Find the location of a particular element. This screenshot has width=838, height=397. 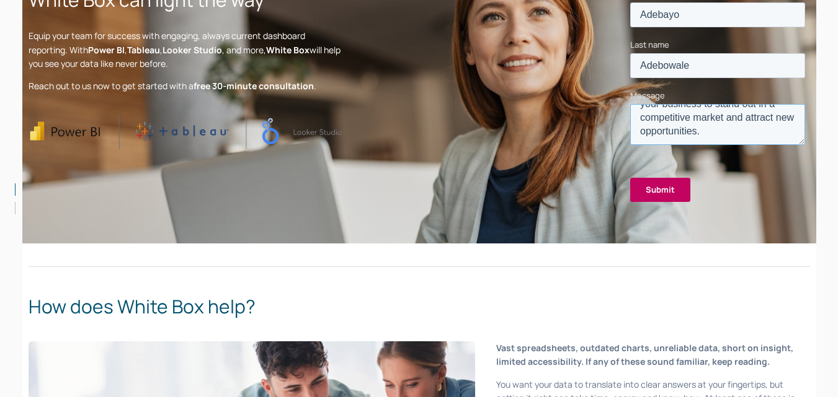

strong: Looker Studio is located at coordinates (192, 50).